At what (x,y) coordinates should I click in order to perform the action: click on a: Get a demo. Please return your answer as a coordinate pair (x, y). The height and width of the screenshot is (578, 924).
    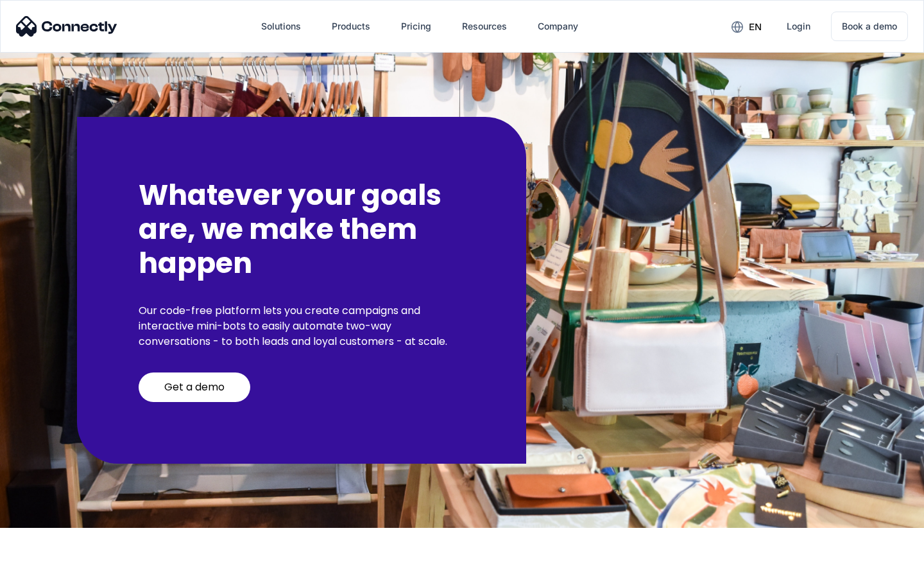
    Looking at the image, I should click on (195, 387).